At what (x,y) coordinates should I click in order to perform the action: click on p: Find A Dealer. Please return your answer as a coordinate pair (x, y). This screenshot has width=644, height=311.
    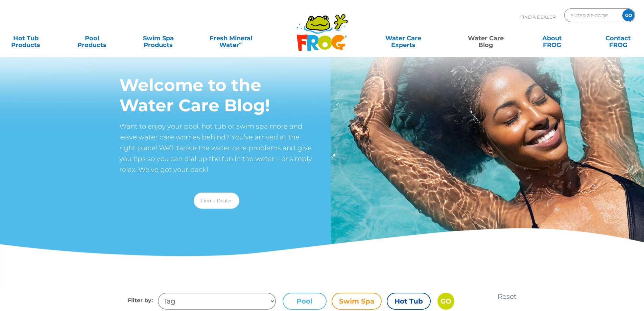
    Looking at the image, I should click on (538, 17).